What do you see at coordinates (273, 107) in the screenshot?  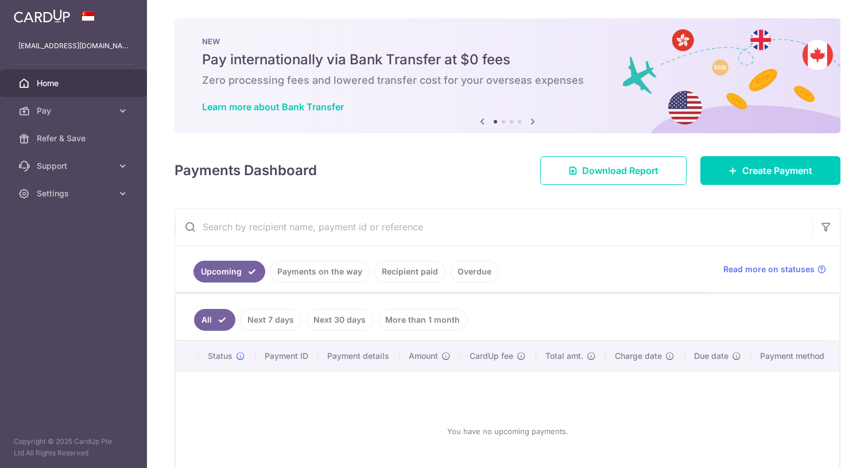 I see `a: Learn more about Bank Transfer` at bounding box center [273, 107].